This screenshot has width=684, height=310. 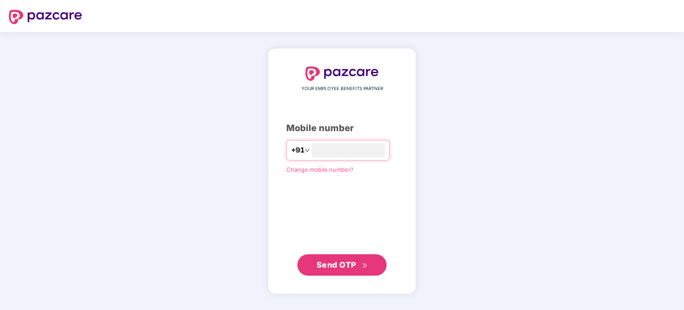 What do you see at coordinates (336, 264) in the screenshot?
I see `span: Send OTP` at bounding box center [336, 264].